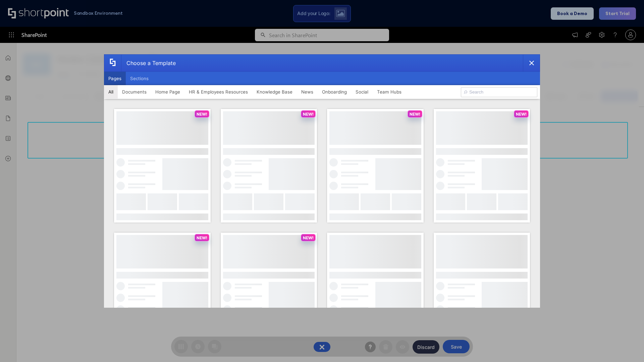  What do you see at coordinates (218, 92) in the screenshot?
I see `button: HR & Employees Resources` at bounding box center [218, 92].